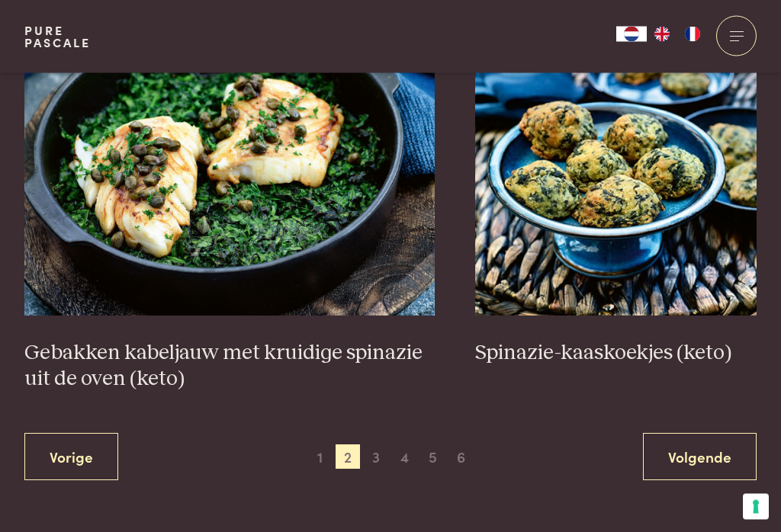 The width and height of the screenshot is (781, 532). I want to click on a: PurePascale, so click(57, 37).